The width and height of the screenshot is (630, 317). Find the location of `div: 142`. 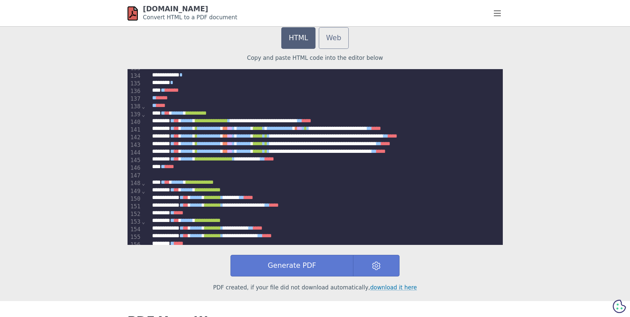

div: 142 is located at coordinates (135, 137).